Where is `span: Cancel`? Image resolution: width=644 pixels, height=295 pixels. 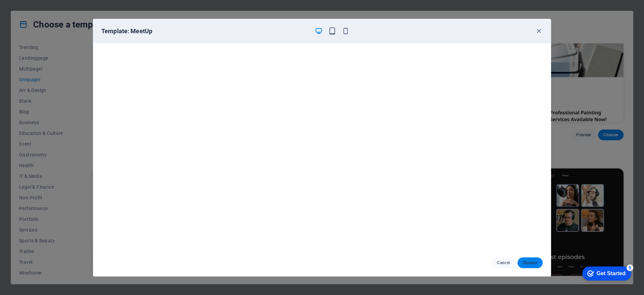
span: Cancel is located at coordinates (503, 263).